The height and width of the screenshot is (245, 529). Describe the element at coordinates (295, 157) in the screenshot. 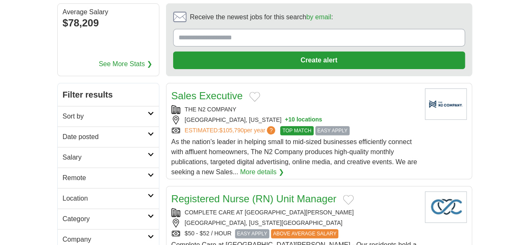

I see `span: As the nation’s leader in helping small to mid-sized businesses efficiently connect with affluent...` at that location.